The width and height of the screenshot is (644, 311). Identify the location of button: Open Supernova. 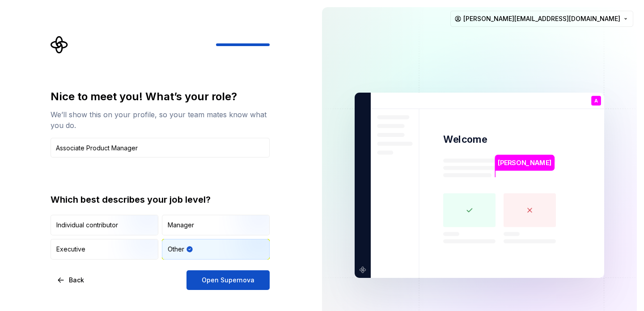
(228, 280).